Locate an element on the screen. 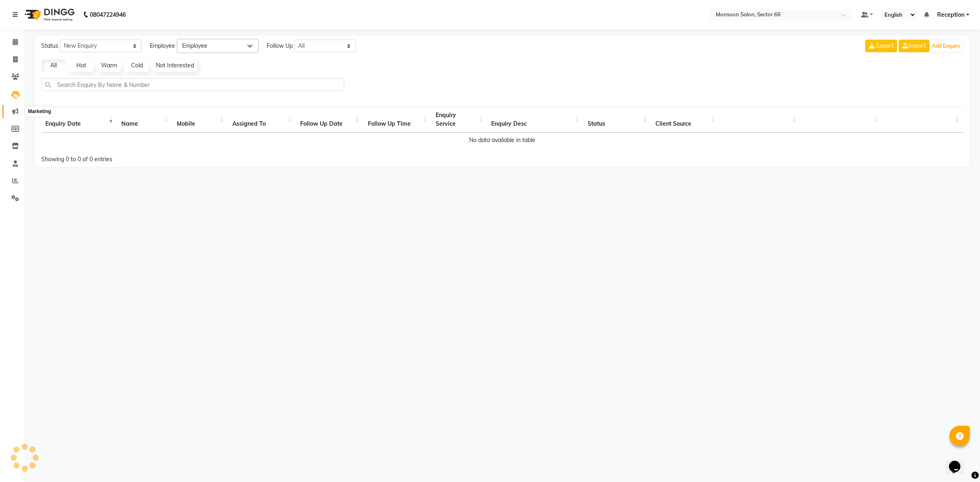 Image resolution: width=980 pixels, height=482 pixels. th: Follow Up Time : activate to sort column ascending is located at coordinates (398, 119).